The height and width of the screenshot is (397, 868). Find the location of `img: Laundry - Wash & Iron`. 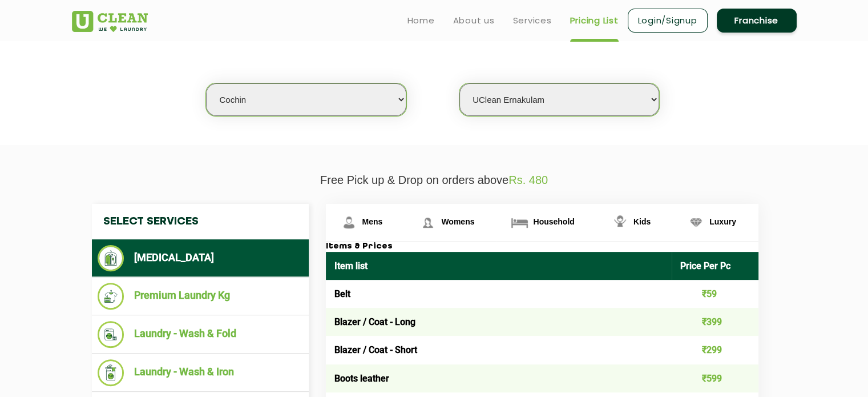

img: Laundry - Wash & Iron is located at coordinates (111, 372).